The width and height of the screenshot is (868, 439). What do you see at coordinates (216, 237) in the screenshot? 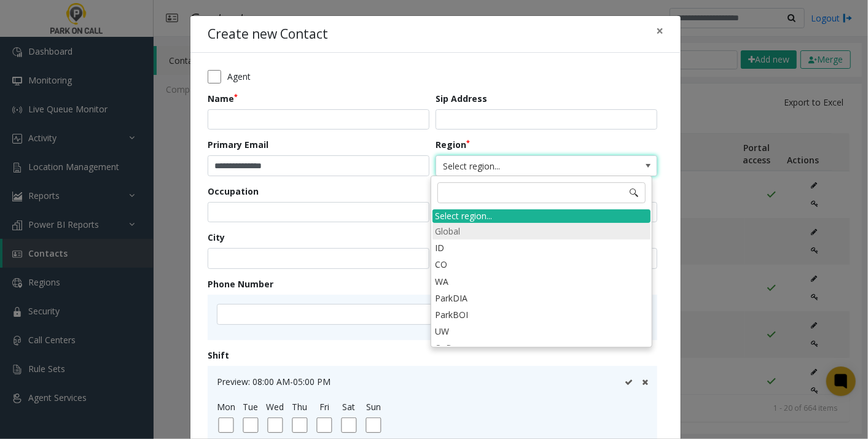
I see `label: City` at bounding box center [216, 237].